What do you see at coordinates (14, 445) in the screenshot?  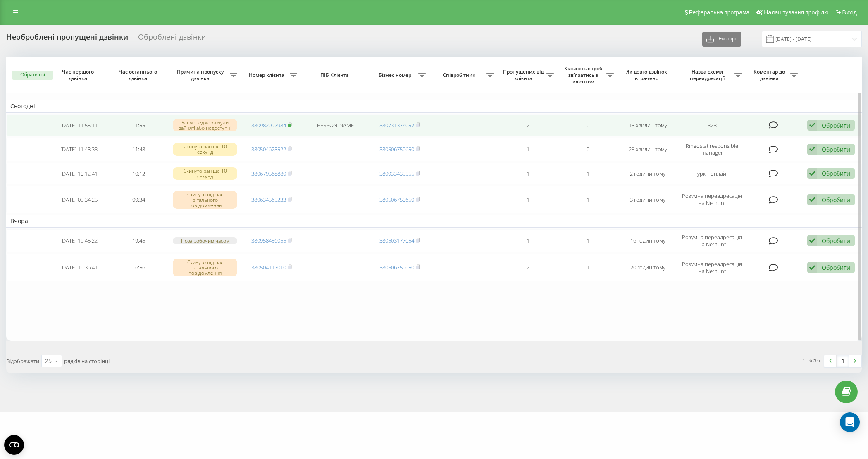 I see `button: Open CMP widget` at bounding box center [14, 445].